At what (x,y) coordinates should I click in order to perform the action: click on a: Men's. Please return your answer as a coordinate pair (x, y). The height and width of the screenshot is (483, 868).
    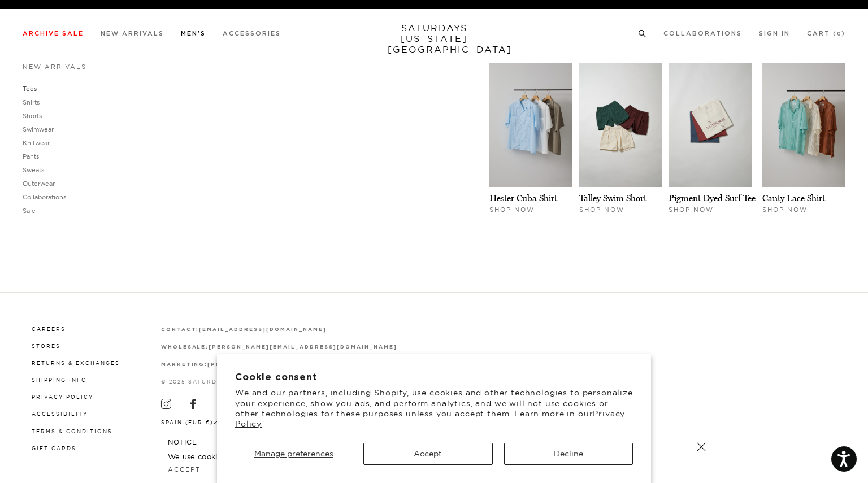
    Looking at the image, I should click on (193, 33).